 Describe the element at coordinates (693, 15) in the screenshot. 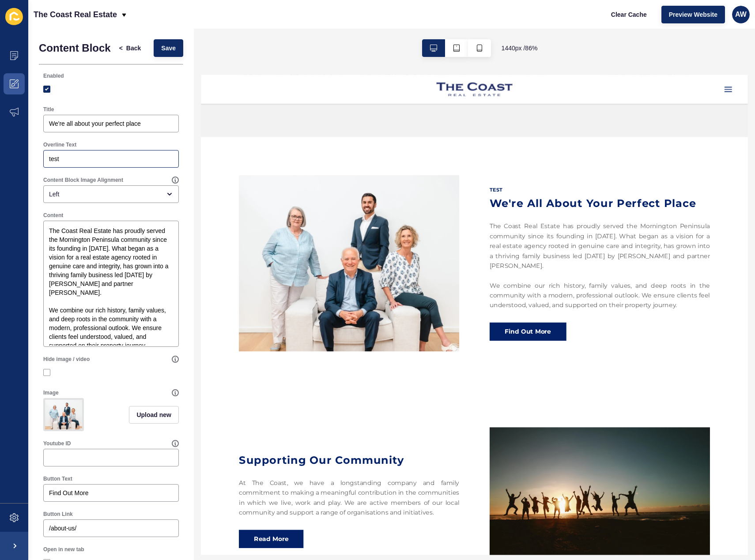

I see `span: Preview Website` at that location.